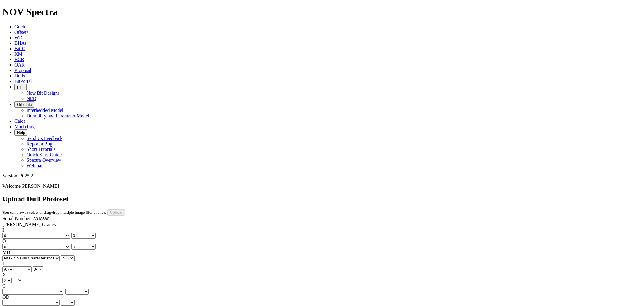 The image size is (644, 306). Describe the element at coordinates (35, 165) in the screenshot. I see `a: Webinar` at that location.